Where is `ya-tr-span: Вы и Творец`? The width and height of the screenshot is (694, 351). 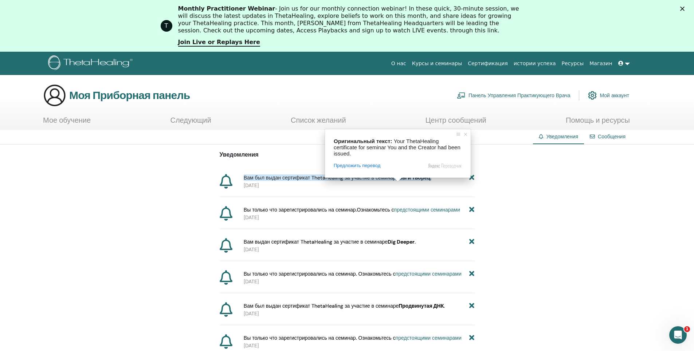 ya-tr-span: Вы и Творец is located at coordinates (414, 178).